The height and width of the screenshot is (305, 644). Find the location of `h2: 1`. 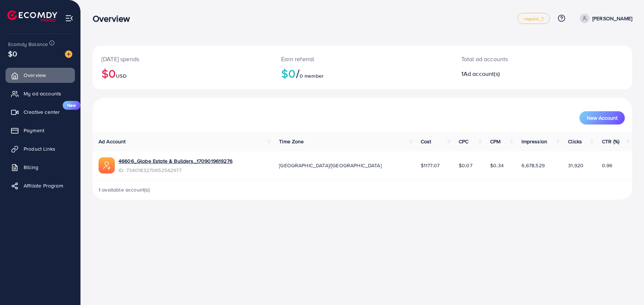

h2: 1 is located at coordinates (520, 74).